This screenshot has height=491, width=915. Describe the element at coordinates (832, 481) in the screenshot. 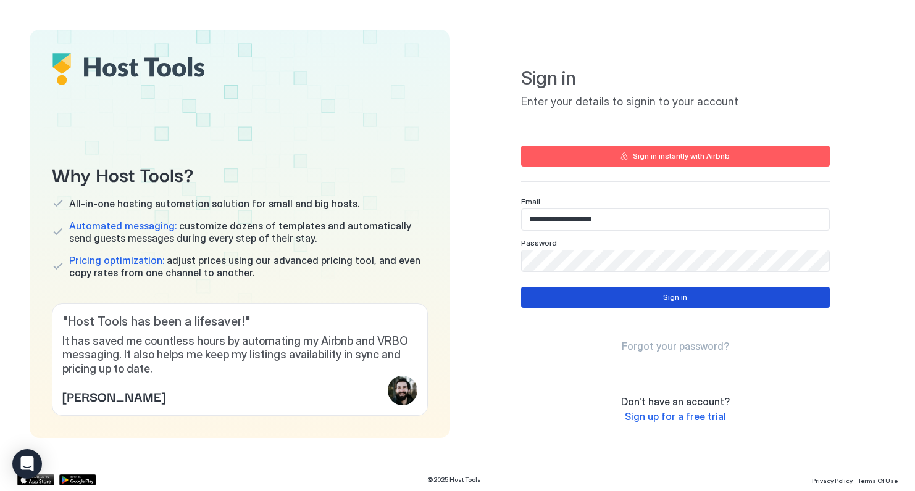

I see `span: Privacy Policy` at that location.